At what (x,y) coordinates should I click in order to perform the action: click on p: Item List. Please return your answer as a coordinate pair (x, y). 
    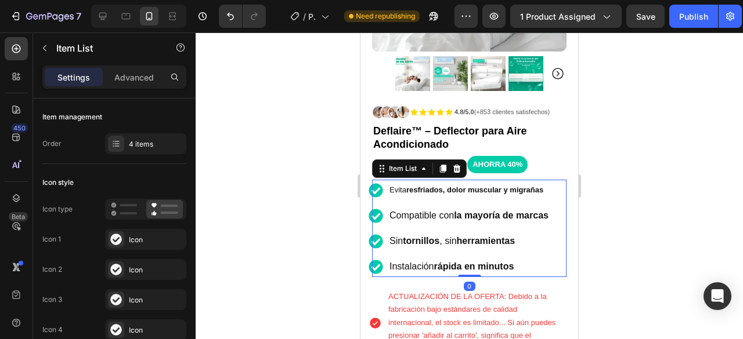
    Looking at the image, I should click on (106, 48).